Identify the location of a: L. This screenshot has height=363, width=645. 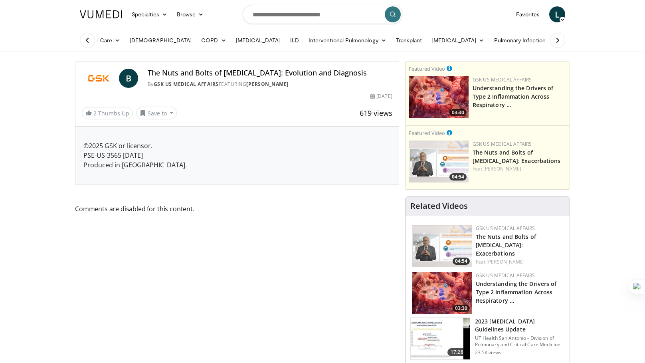
(558, 14).